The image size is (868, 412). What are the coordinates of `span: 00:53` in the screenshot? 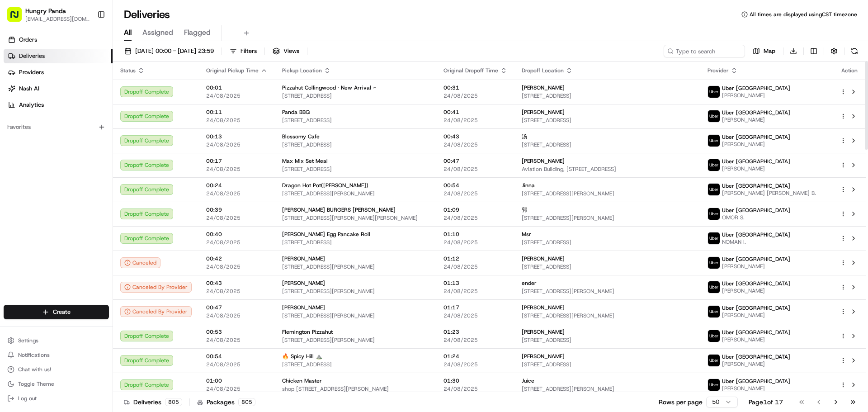 It's located at (237, 332).